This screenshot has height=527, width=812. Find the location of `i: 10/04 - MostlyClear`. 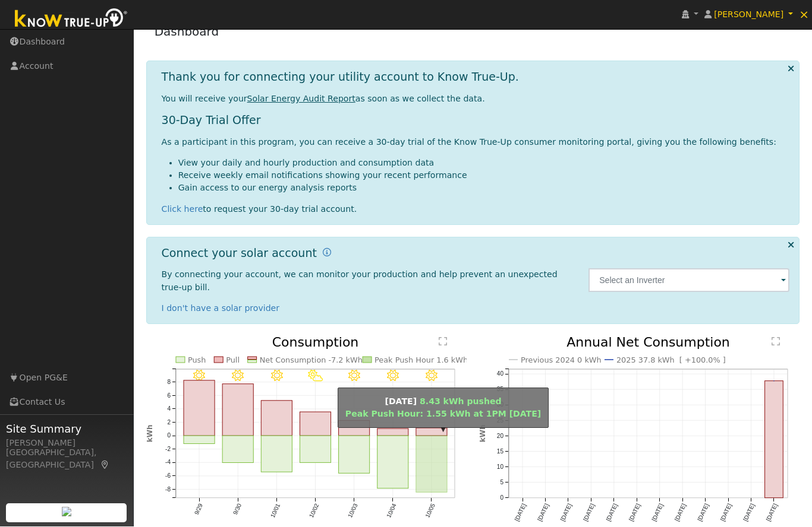

i: 10/04 - MostlyClear is located at coordinates (393, 377).